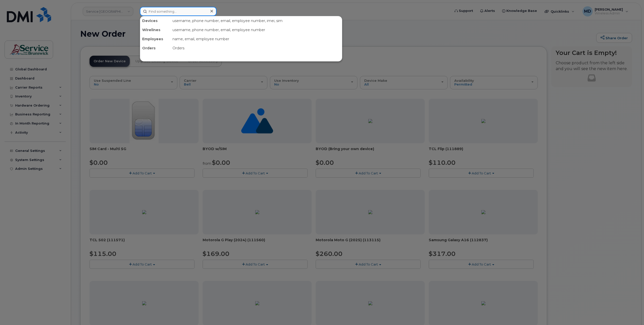  What do you see at coordinates (256, 39) in the screenshot?
I see `div: name, email, employee number` at bounding box center [256, 39].